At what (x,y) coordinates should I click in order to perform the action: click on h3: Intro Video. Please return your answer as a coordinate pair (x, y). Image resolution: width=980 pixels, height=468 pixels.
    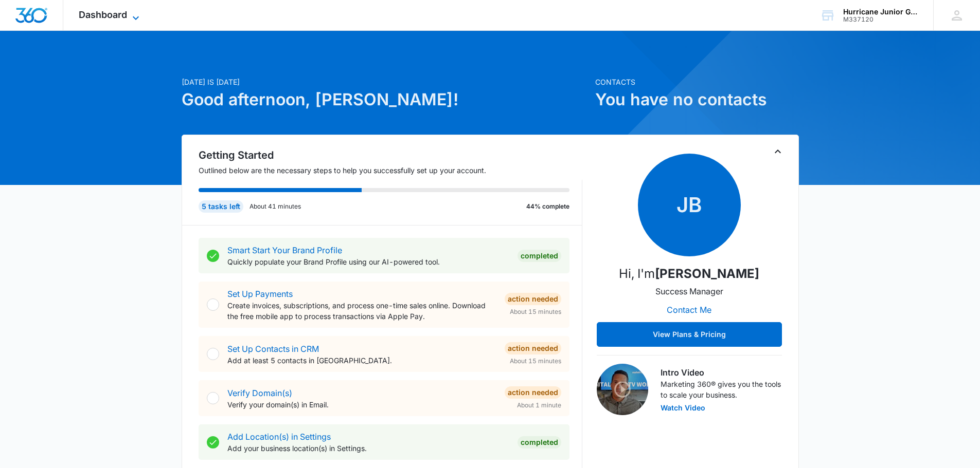
    Looking at the image, I should click on (721, 373).